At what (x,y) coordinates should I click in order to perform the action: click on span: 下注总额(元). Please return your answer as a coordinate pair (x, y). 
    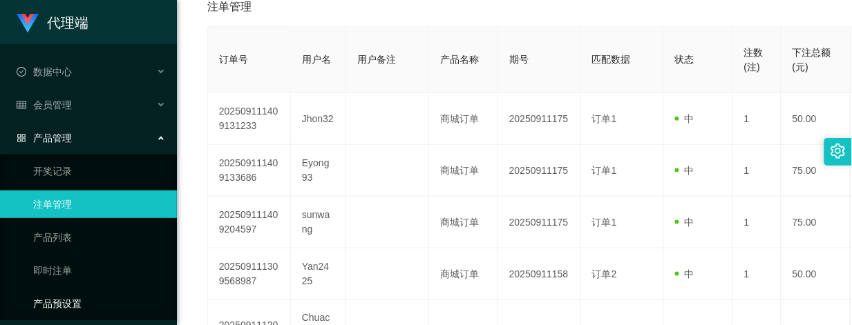
    Looking at the image, I should click on (812, 59).